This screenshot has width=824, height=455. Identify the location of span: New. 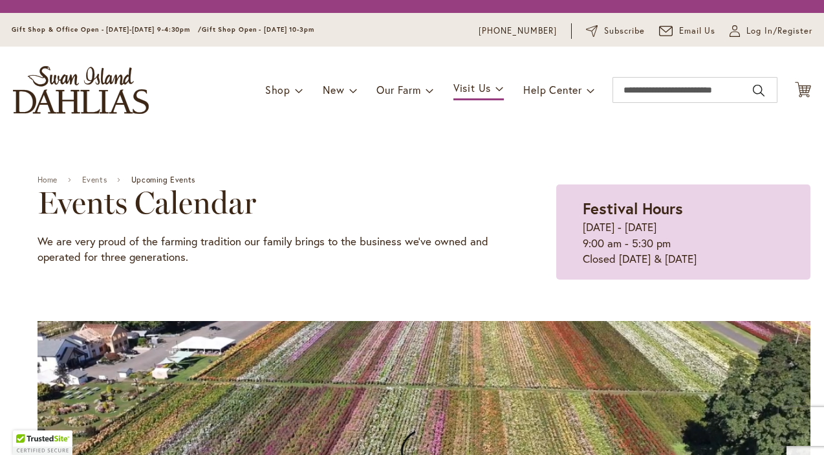
(333, 89).